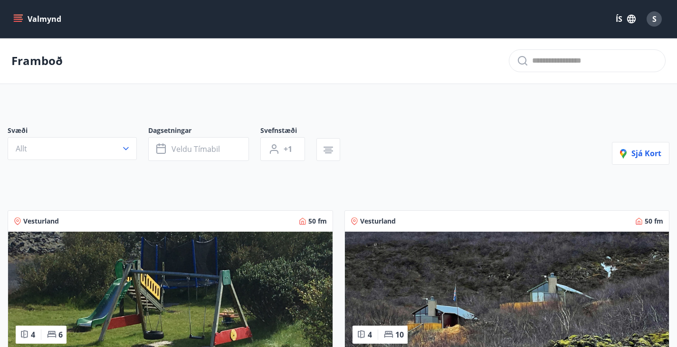  What do you see at coordinates (199, 149) in the screenshot?
I see `button: Veldu tímabil` at bounding box center [199, 149].